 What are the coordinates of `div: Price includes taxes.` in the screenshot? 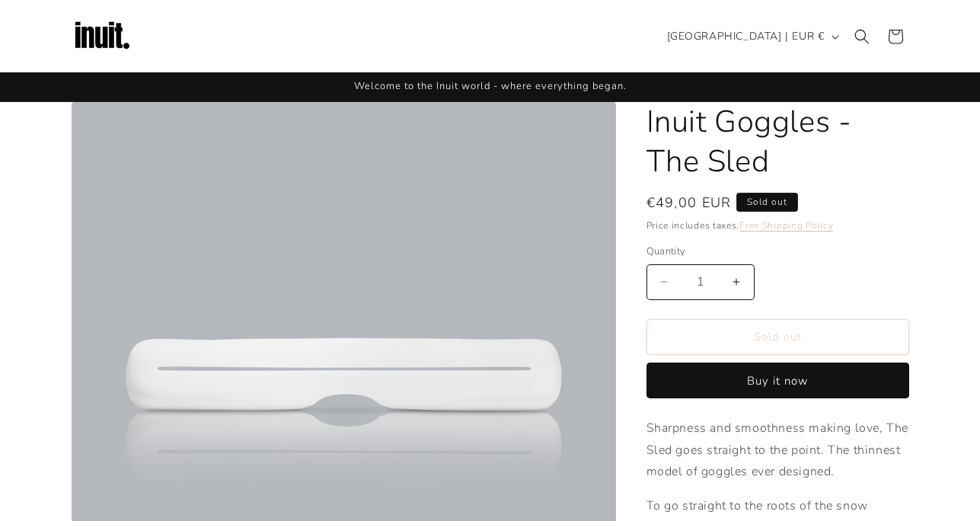 It's located at (778, 225).